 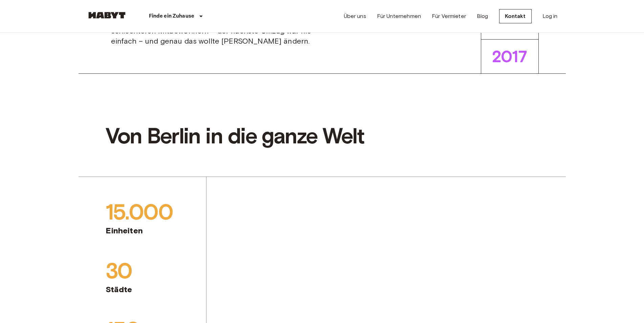 What do you see at coordinates (355, 16) in the screenshot?
I see `a: Über uns` at bounding box center [355, 16].